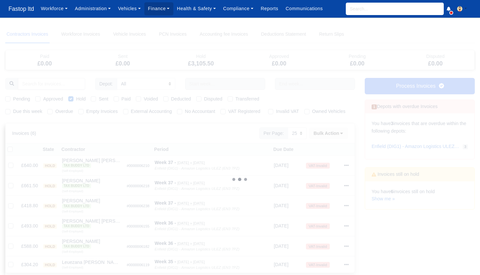 This screenshot has height=275, width=480. What do you see at coordinates (464, 259) in the screenshot?
I see `div: Chat Widget` at bounding box center [464, 259].